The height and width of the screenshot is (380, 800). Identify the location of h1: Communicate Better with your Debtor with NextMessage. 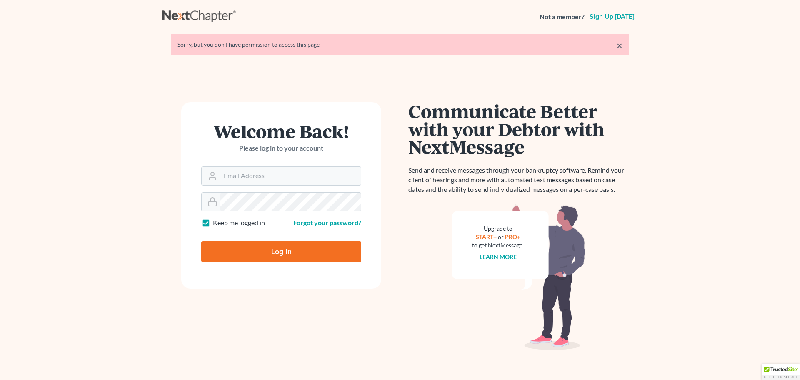
(519, 129).